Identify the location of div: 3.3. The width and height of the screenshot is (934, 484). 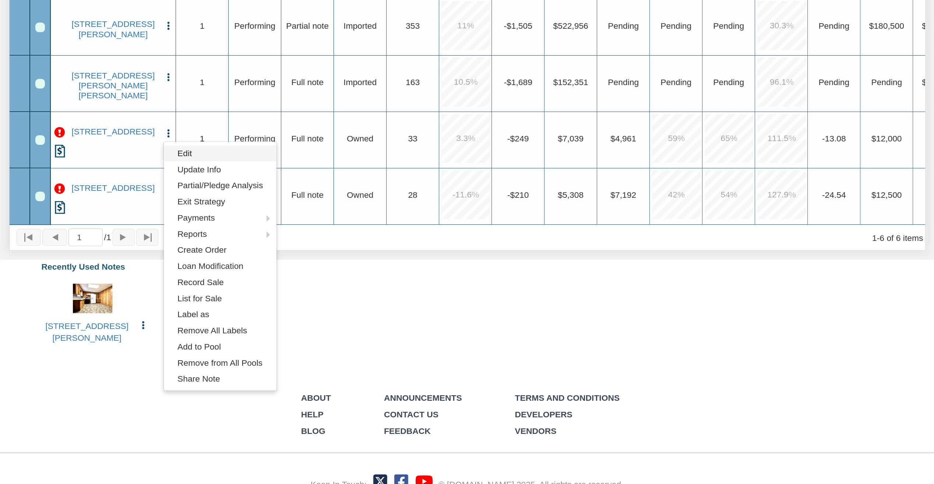
(466, 138).